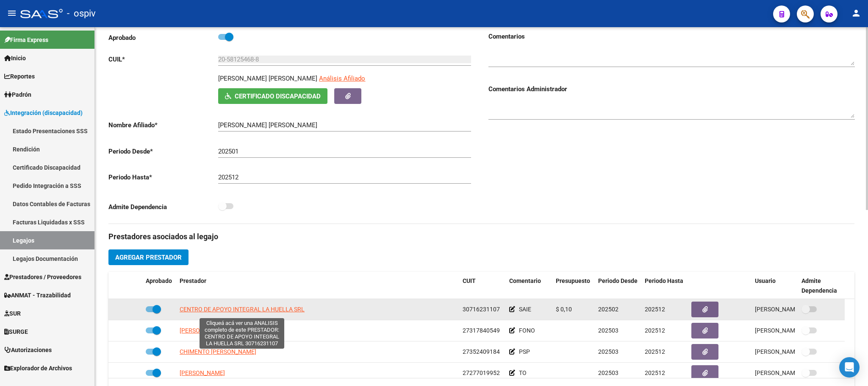 This screenshot has height=386, width=868. I want to click on span: 30716231107, so click(481, 309).